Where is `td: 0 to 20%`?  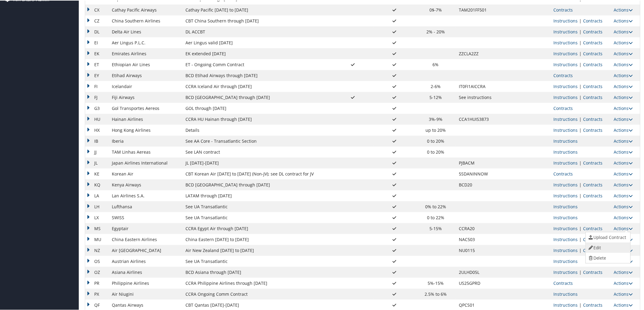
td: 0 to 20% is located at coordinates (436, 140).